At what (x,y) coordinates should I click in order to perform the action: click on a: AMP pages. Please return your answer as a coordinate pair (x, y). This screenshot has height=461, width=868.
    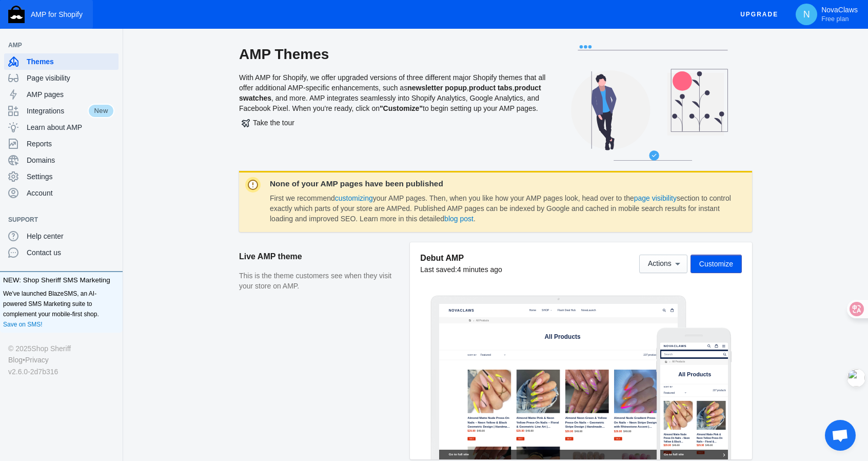
    Looking at the image, I should click on (61, 94).